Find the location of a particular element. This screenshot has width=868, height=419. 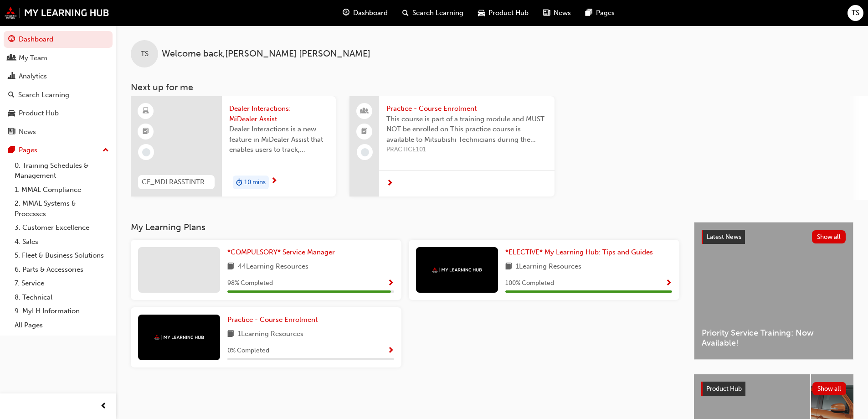

button: DashboardMy TeamAnalyticsSearch LearningProduct HubNews is located at coordinates (58, 86).